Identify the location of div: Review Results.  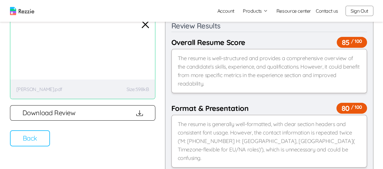
(269, 26).